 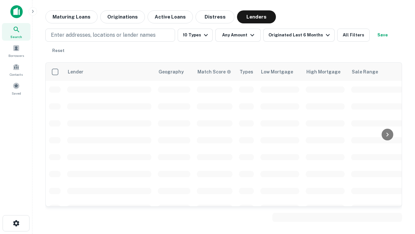 I want to click on th: Capitalize uses an advanced AI algorithm to match your search with the best lender. The match sco..., so click(x=215, y=72).